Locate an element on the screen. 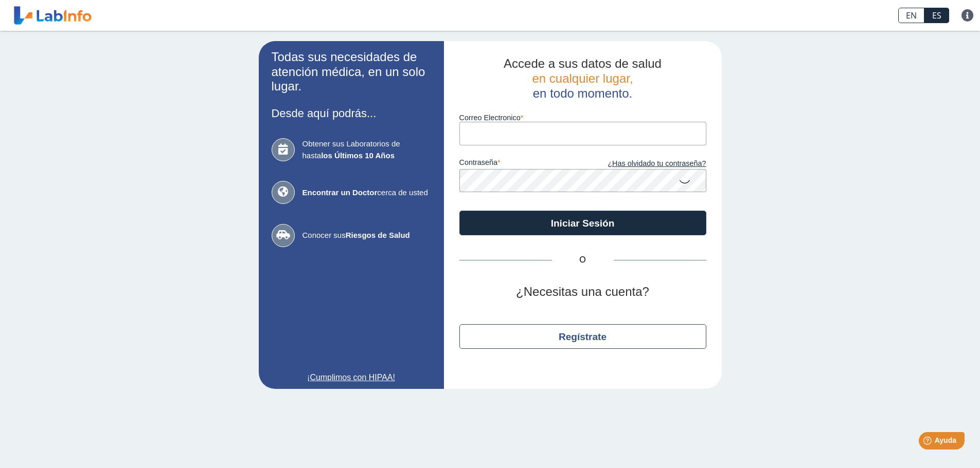  span: en todo momento. is located at coordinates (582, 93).